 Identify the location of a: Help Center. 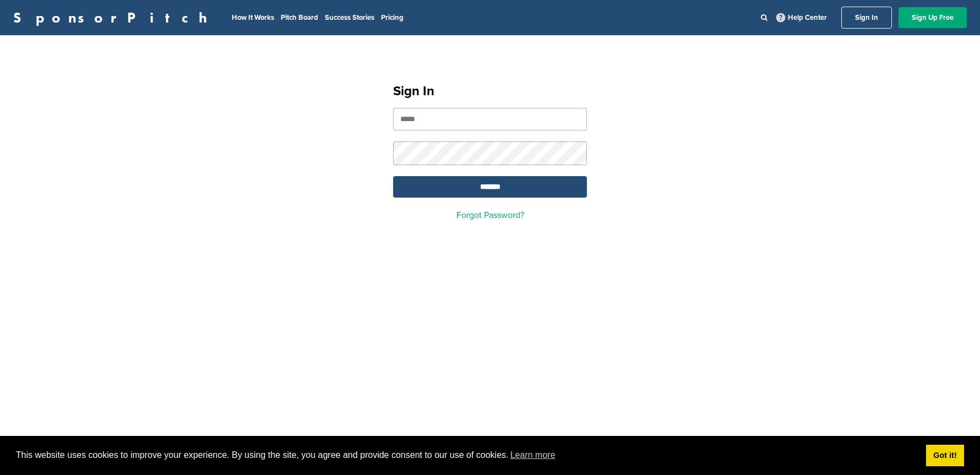
(802, 18).